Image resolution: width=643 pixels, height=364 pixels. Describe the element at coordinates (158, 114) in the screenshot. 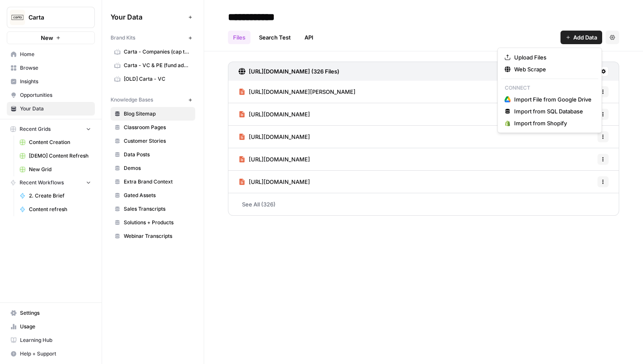

I see `span: Blog Sitemap` at that location.